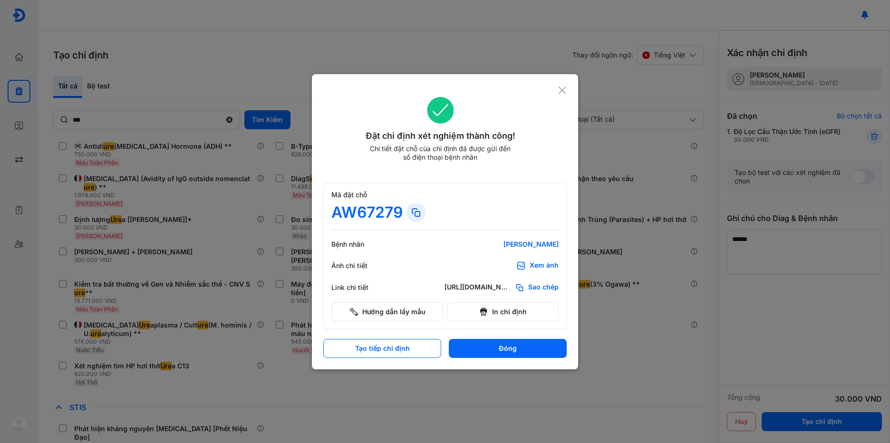 This screenshot has height=443, width=890. Describe the element at coordinates (360, 266) in the screenshot. I see `div: Ảnh chi tiết` at that location.